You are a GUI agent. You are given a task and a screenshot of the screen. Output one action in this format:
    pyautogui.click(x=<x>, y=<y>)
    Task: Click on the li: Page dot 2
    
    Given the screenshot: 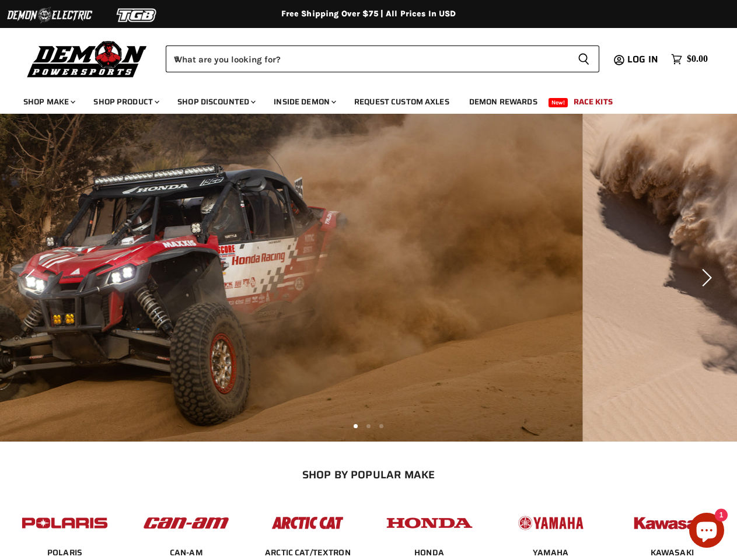 What is the action you would take?
    pyautogui.click(x=368, y=426)
    